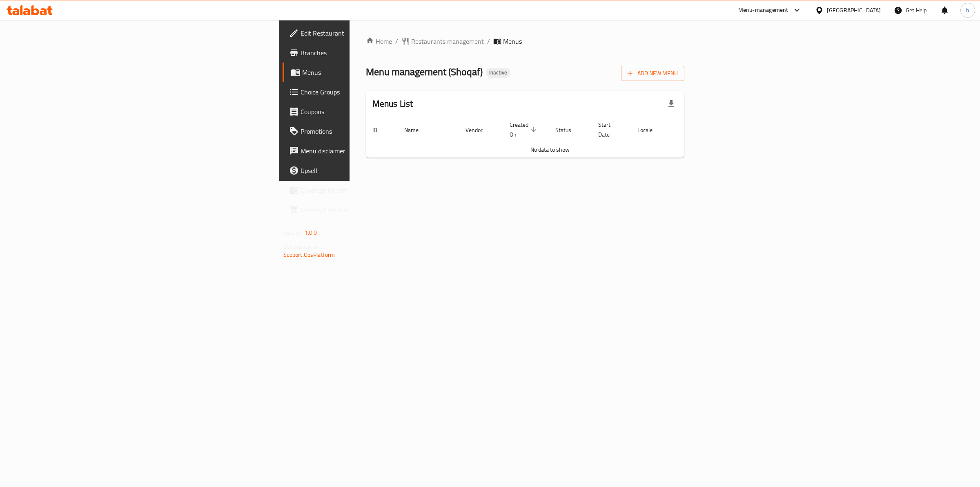 Image resolution: width=980 pixels, height=487 pixels. Describe the element at coordinates (369, 92) in the screenshot. I see `span: Choice Groups` at that location.